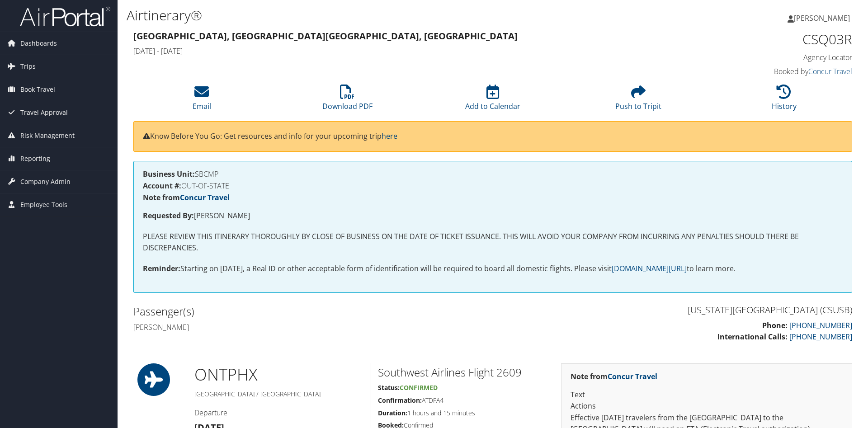  I want to click on h5: ATDFA4, so click(462, 400).